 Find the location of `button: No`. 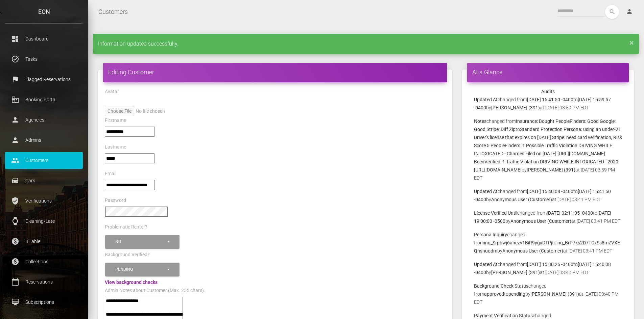

button: No is located at coordinates (142, 242).